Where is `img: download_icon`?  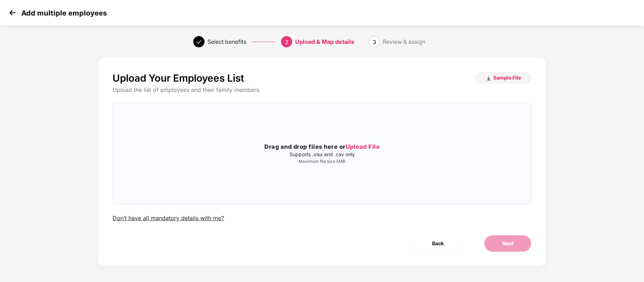 img: download_icon is located at coordinates (489, 78).